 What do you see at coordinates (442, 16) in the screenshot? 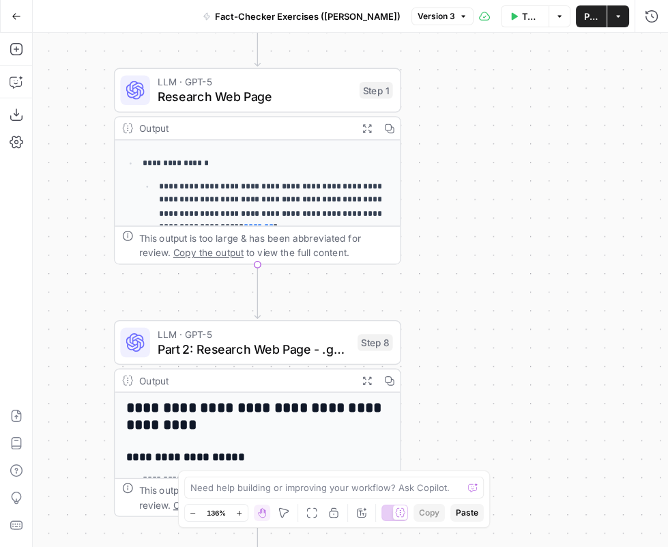
I see `button: Version 3` at bounding box center [442, 16].